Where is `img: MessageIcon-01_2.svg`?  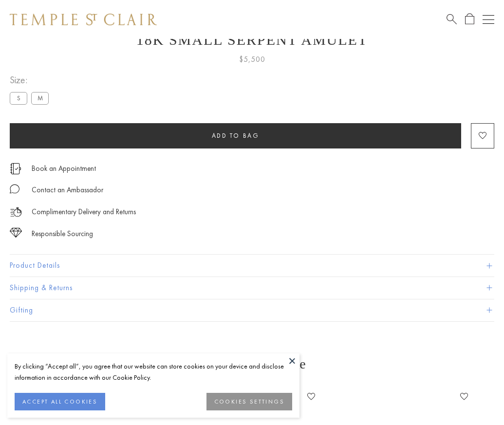
img: MessageIcon-01_2.svg is located at coordinates (14, 189).